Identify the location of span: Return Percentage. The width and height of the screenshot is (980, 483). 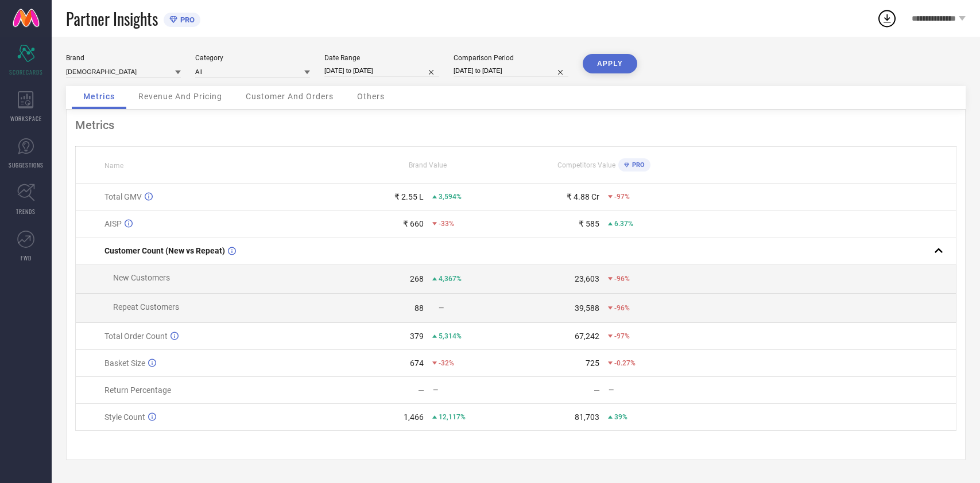
(138, 390).